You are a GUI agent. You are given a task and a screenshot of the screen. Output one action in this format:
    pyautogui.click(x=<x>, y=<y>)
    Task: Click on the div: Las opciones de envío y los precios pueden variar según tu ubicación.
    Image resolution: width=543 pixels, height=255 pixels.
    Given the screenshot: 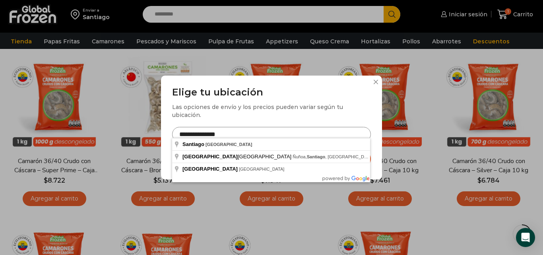 What is the action you would take?
    pyautogui.click(x=272, y=111)
    